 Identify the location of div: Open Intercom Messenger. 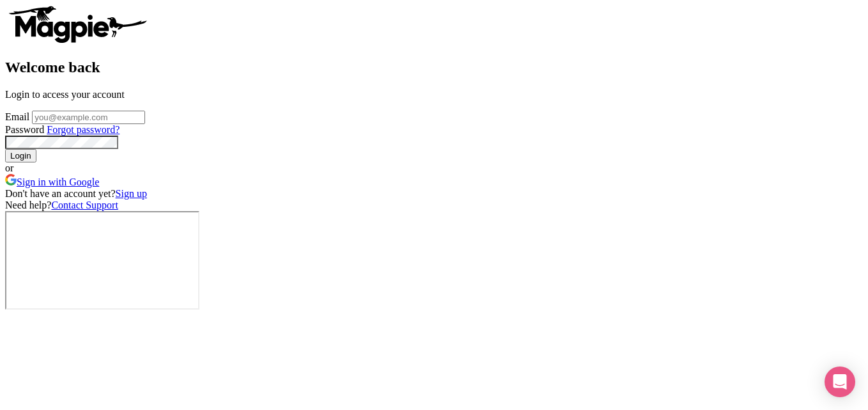
(840, 382).